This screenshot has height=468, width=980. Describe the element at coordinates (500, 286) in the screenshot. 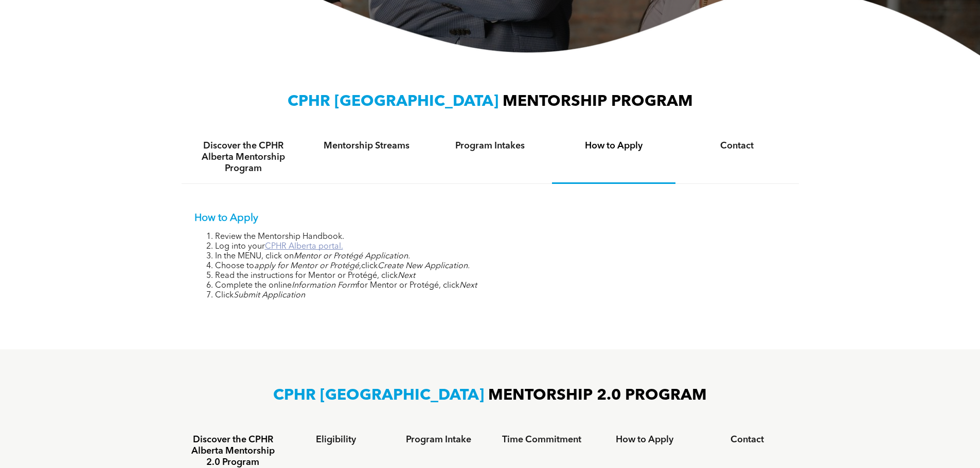

I see `li: Complete the online for Mentor or Protégé, click` at that location.